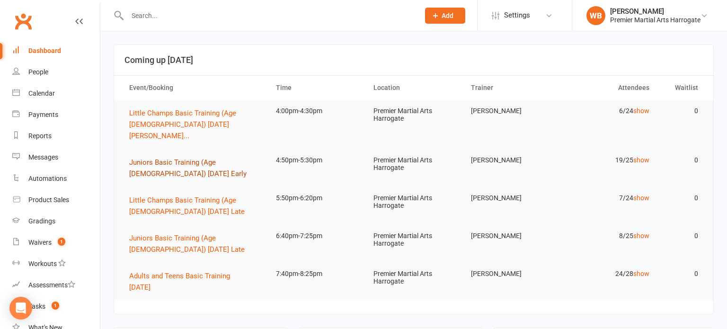  Describe the element at coordinates (40, 242) in the screenshot. I see `div: Waivers` at that location.